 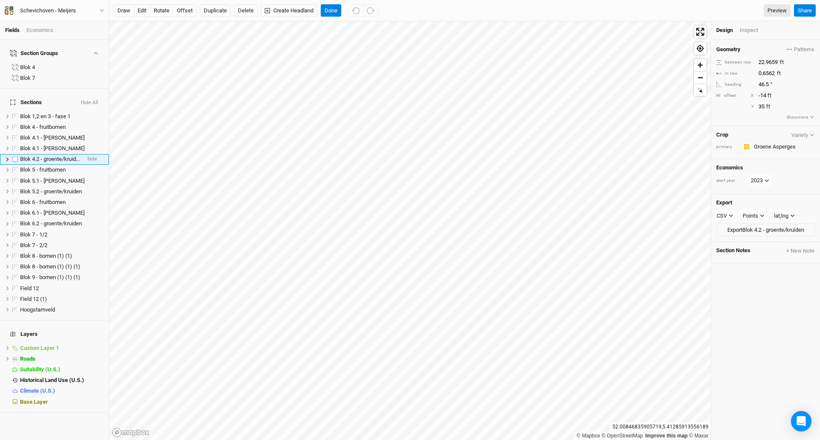 What do you see at coordinates (722, 135) in the screenshot?
I see `h4: Crop` at bounding box center [722, 135].